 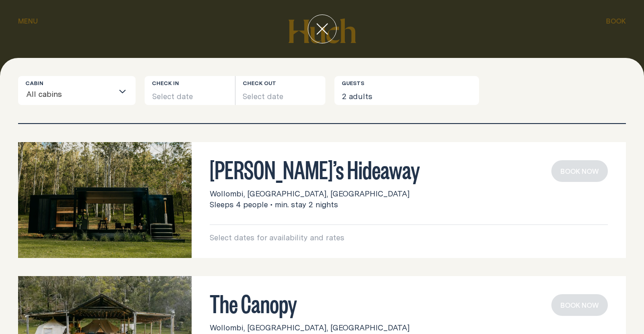 I want to click on p: Select dates for availability and rates, so click(x=409, y=237).